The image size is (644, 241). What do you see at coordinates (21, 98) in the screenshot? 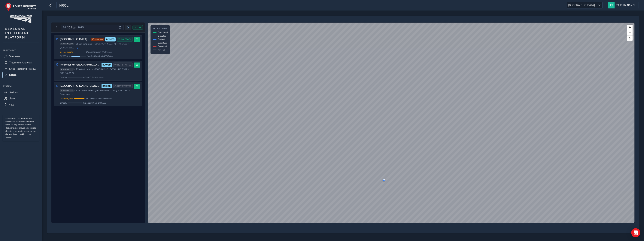
I see `a: Users` at bounding box center [21, 98].